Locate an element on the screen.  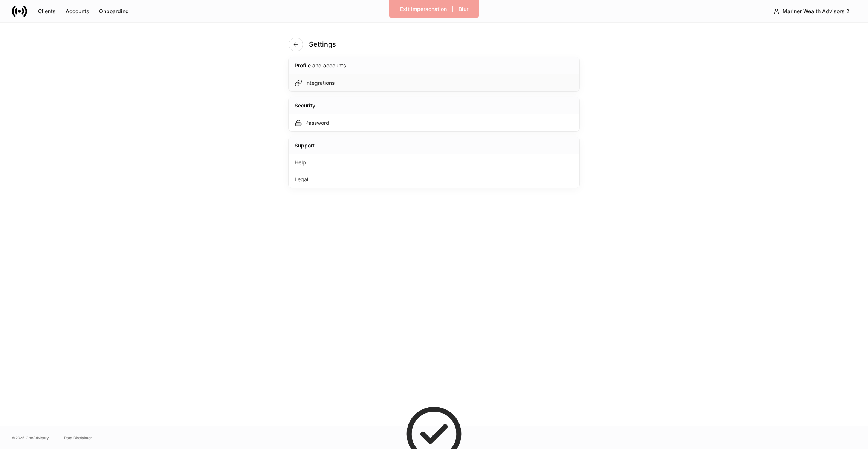
div: Accounts is located at coordinates (77, 11).